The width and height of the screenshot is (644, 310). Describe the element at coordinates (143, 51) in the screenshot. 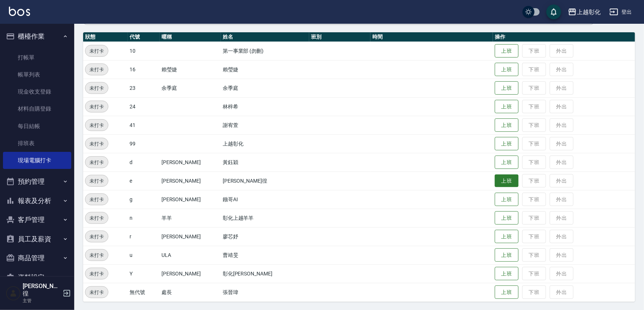

I see `td: 10` at that location.